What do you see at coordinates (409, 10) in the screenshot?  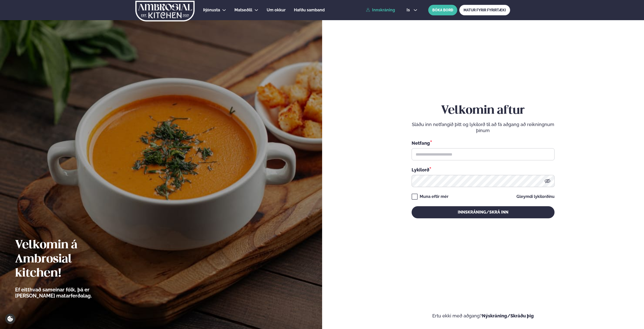 I see `span: is` at bounding box center [409, 10].